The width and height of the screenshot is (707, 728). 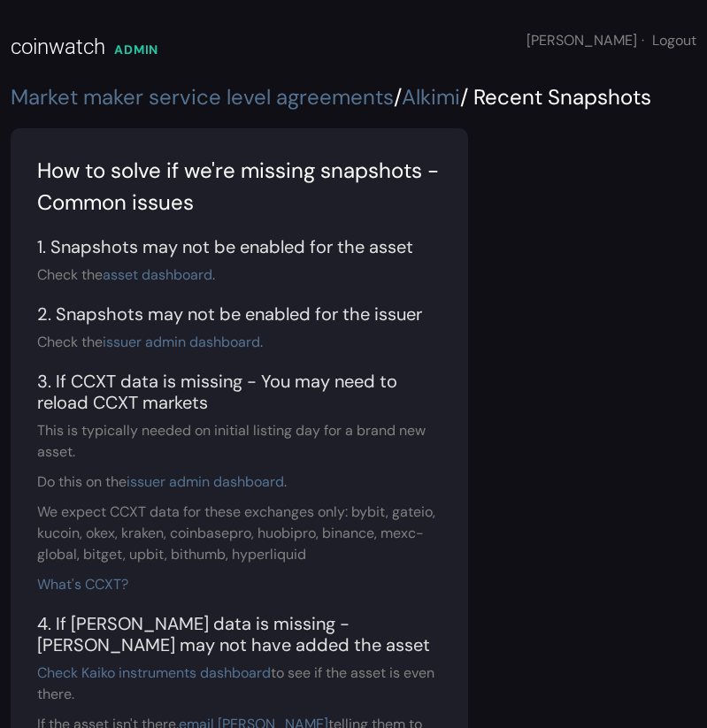 I want to click on a: Logout, so click(x=674, y=40).